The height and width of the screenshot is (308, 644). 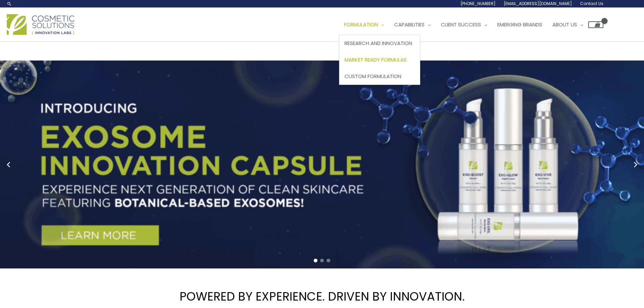 What do you see at coordinates (380, 43) in the screenshot?
I see `a: Research and Innovation` at bounding box center [380, 43].